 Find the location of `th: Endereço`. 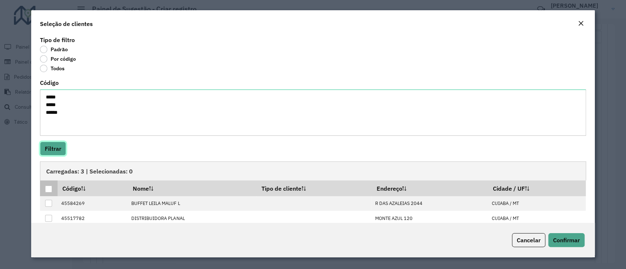

th: Endereço is located at coordinates (429, 188).